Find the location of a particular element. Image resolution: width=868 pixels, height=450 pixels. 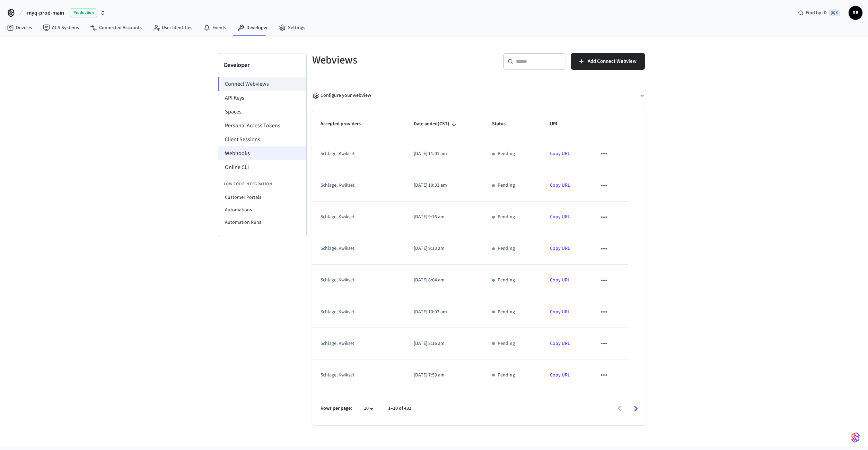

button: SB is located at coordinates (856, 13).